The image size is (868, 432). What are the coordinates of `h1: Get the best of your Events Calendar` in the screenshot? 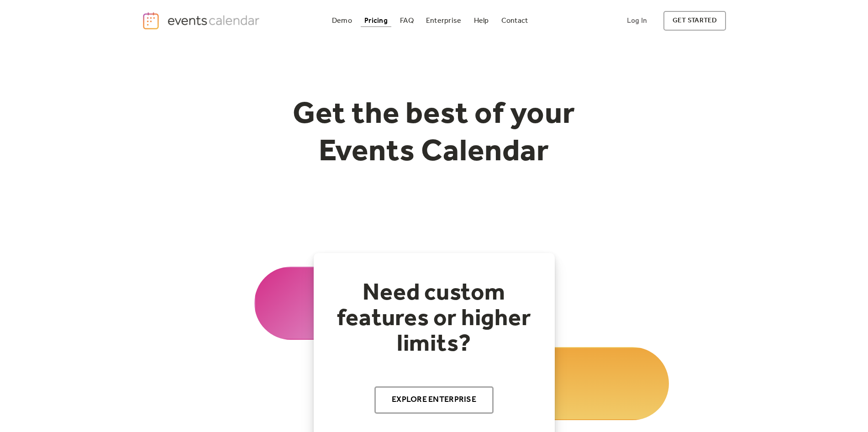 It's located at (434, 133).